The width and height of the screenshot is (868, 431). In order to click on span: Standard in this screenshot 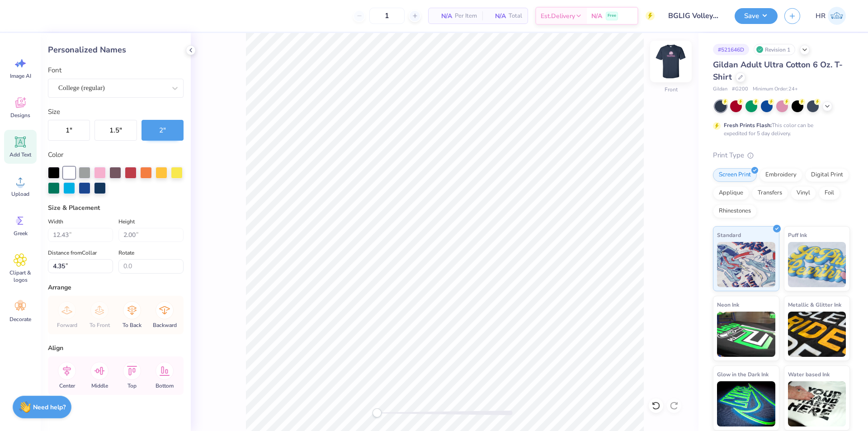, I will do `click(728, 235)`.